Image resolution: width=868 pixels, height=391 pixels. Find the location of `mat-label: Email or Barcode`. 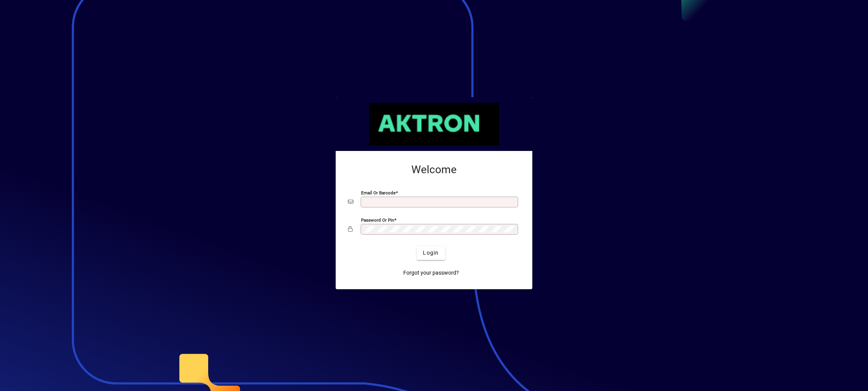

mat-label: Email or Barcode is located at coordinates (379, 193).